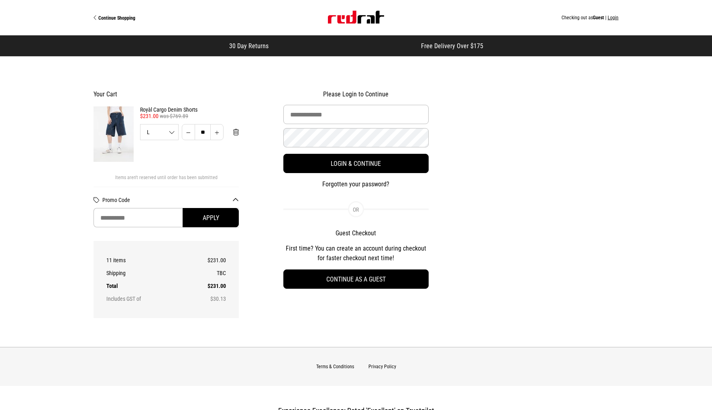  Describe the element at coordinates (356, 138) in the screenshot. I see `input: Password` at that location.